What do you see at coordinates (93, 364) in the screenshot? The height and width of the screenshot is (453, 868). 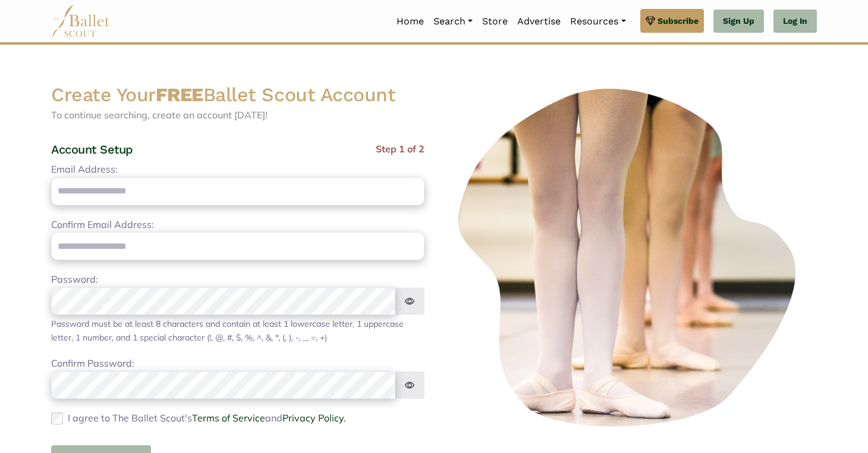 I see `label: Confirm Password:` at bounding box center [93, 364].